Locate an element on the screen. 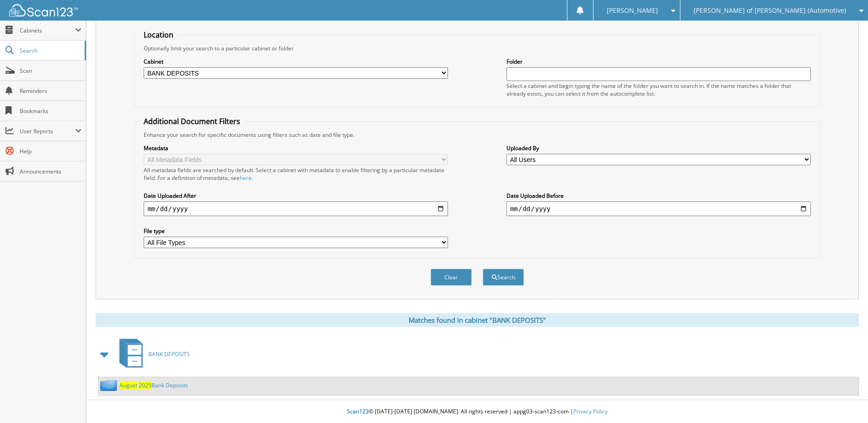 The image size is (868, 423). div: Optionally limit your search to a particular cabinet or folder is located at coordinates (477, 48).